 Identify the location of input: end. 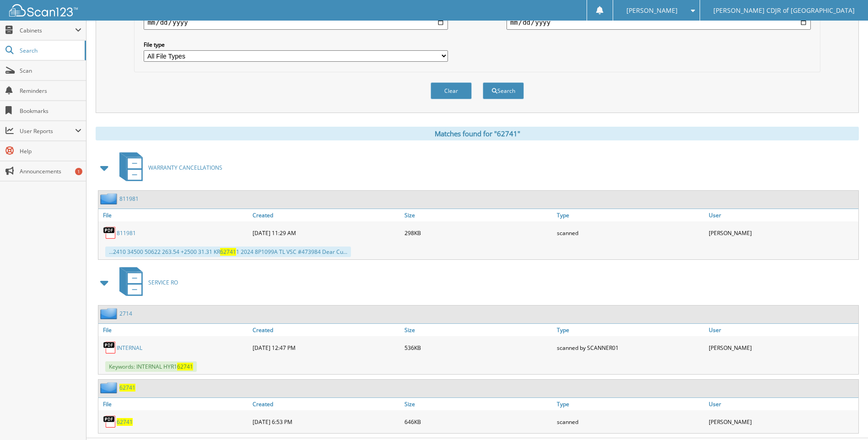
(659, 22).